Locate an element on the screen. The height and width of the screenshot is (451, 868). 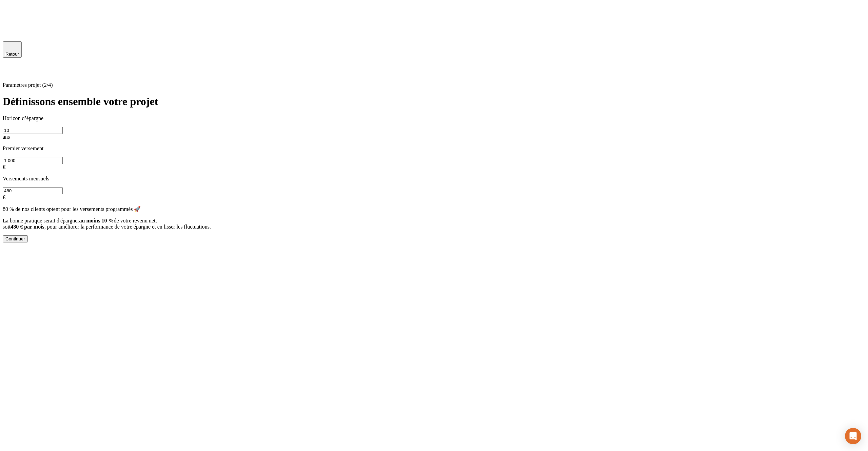
span: , pour améliorer la performance de votre épargne et en lisser les fluctuations. is located at coordinates (128, 226).